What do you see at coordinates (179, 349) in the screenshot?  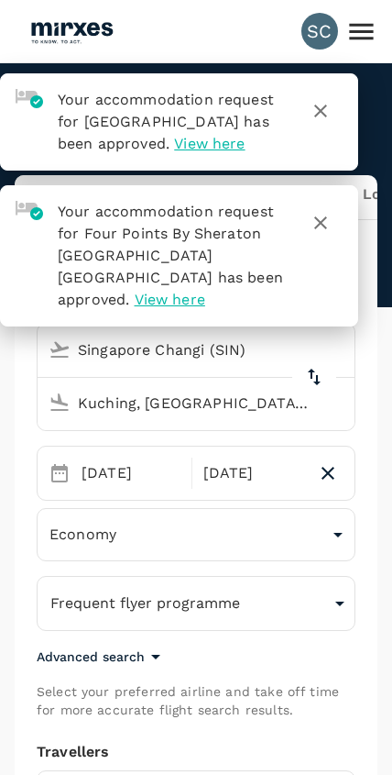 I see `input: Depart from` at bounding box center [179, 349].